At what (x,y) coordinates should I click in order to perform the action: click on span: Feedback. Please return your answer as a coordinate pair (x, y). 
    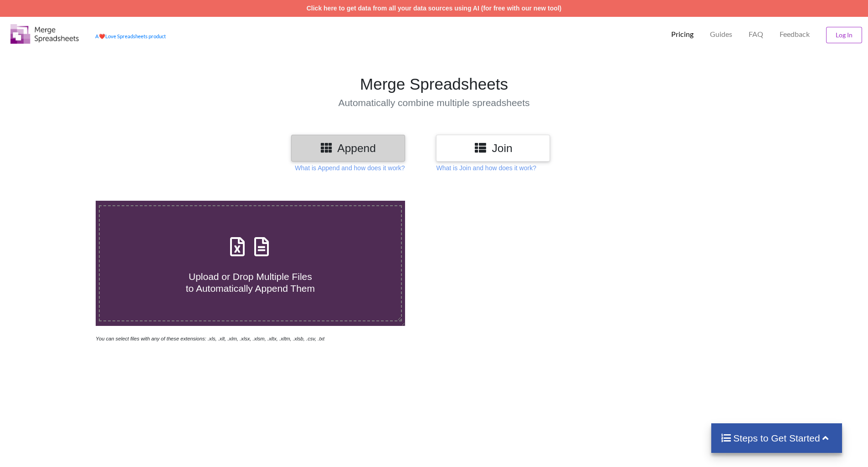
    Looking at the image, I should click on (795, 34).